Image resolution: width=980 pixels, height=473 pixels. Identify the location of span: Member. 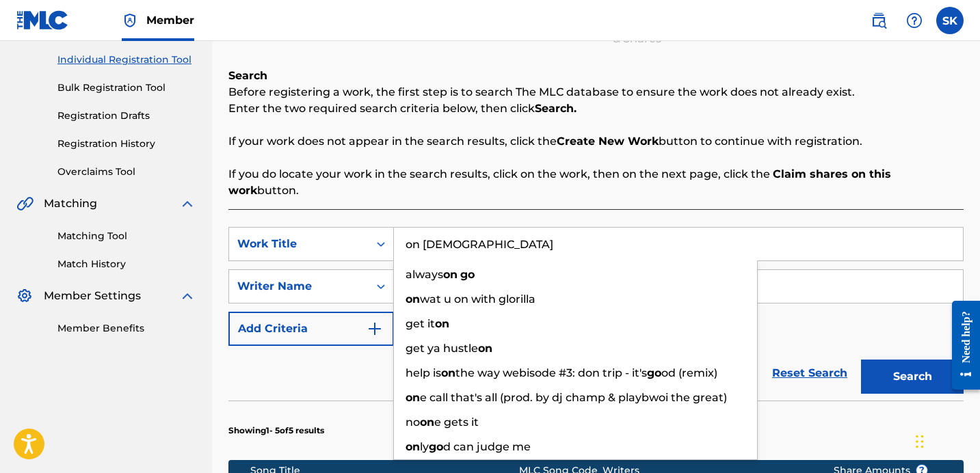
(170, 20).